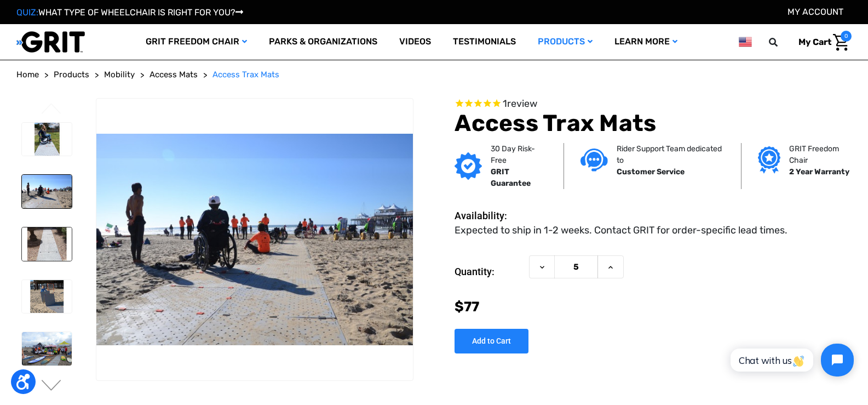 This screenshot has height=405, width=868. What do you see at coordinates (782, 42) in the screenshot?
I see `input: Search` at bounding box center [782, 42].